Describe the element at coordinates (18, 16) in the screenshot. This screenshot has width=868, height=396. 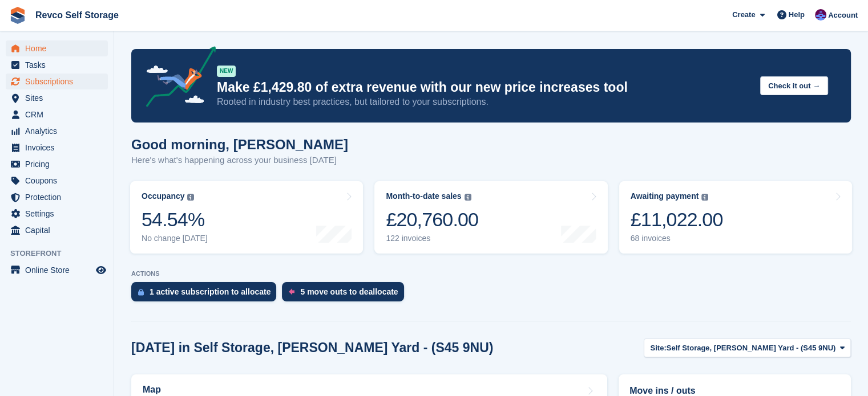
I see `img: stora-icon-8386f47178a22dfd0bd8f6a31ec36ba5ce8667c1dd55bd0f319d3a0aa187defe.svg` at that location.